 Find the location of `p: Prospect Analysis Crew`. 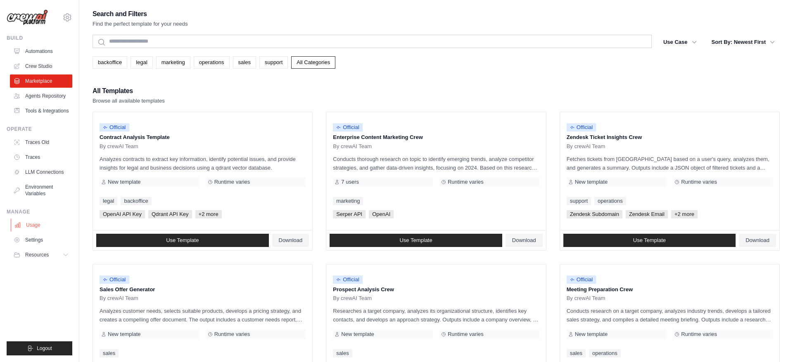

p: Prospect Analysis Crew is located at coordinates (436, 289).